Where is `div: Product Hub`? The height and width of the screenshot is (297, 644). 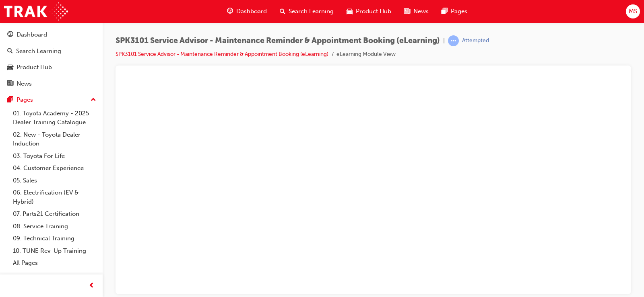 div: Product Hub is located at coordinates (34, 67).